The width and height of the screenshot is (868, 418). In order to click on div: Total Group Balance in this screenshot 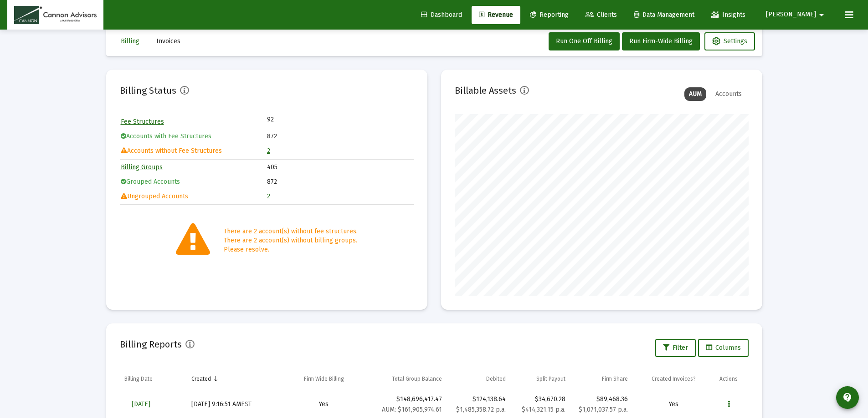, I will do `click(417, 379)`.